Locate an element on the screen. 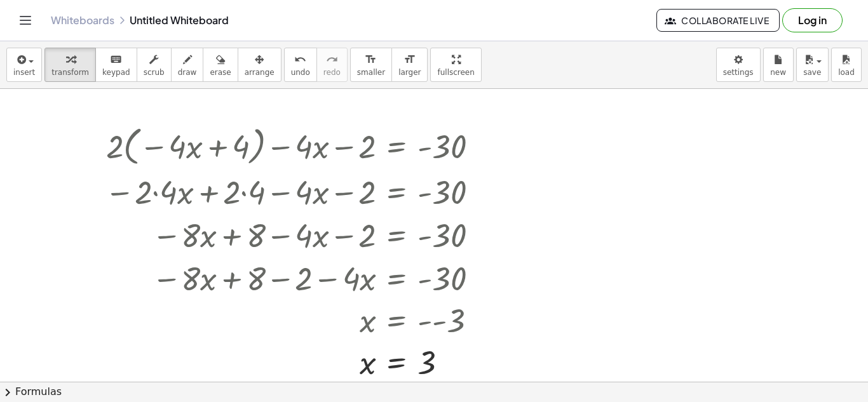 The image size is (868, 402). button: save is located at coordinates (812, 65).